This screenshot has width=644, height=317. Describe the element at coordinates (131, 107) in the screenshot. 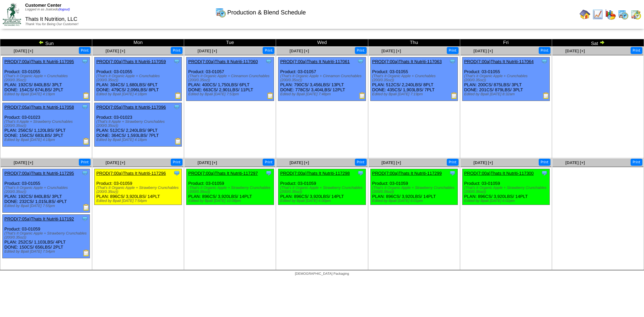

I see `a: PROD(7:05a)Thats It Nutriti-117096` at that location.